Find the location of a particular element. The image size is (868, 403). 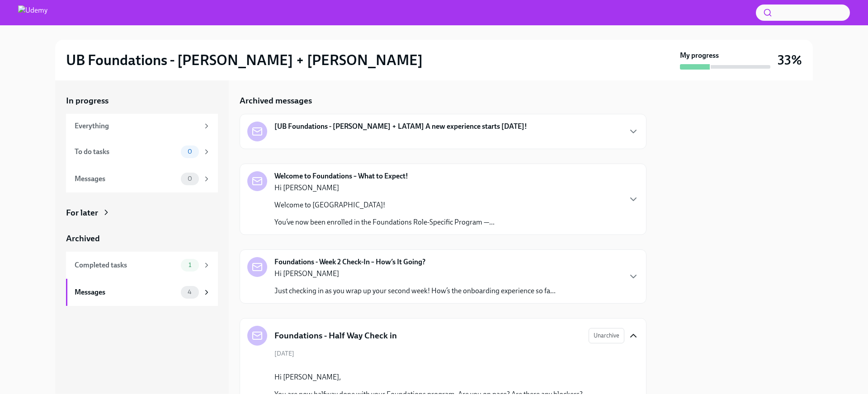

span: 4 is located at coordinates (189, 292).